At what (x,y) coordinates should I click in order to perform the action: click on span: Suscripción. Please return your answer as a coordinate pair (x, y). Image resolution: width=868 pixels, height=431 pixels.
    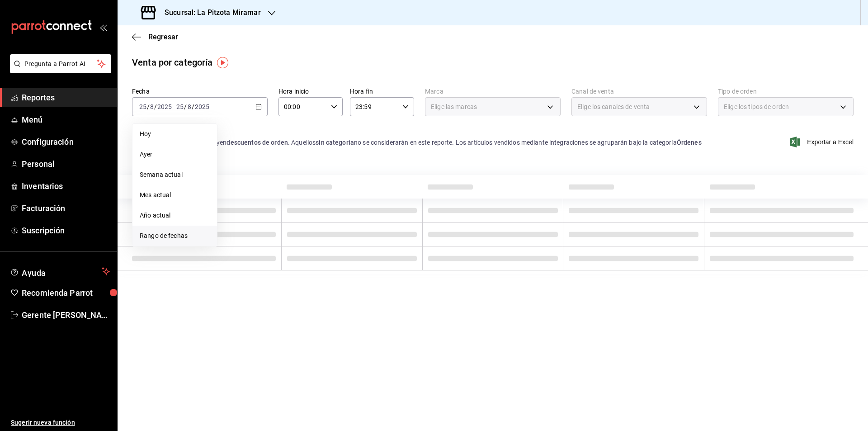
    Looking at the image, I should click on (66, 230).